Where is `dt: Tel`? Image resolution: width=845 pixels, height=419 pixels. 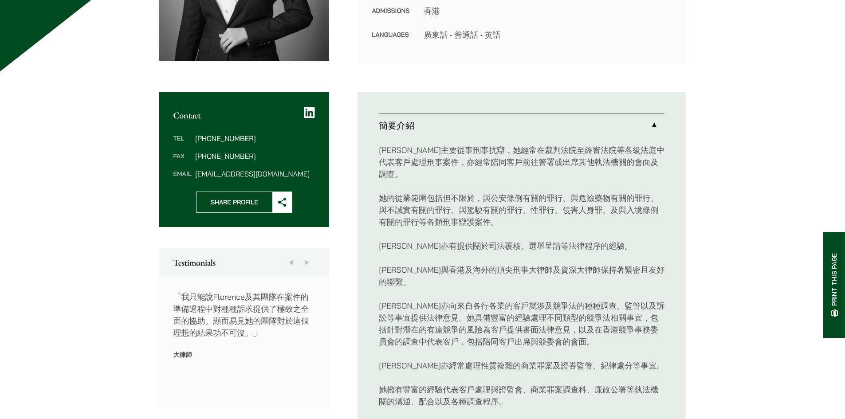
dt: Tel is located at coordinates (182, 144).